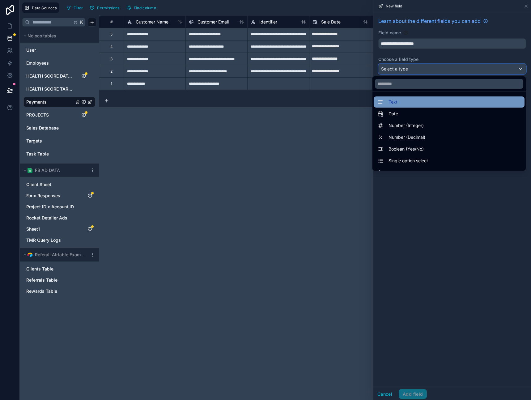 This screenshot has width=531, height=400. Describe the element at coordinates (50, 89) in the screenshot. I see `span: HEALTH SCORE TARGET` at that location.